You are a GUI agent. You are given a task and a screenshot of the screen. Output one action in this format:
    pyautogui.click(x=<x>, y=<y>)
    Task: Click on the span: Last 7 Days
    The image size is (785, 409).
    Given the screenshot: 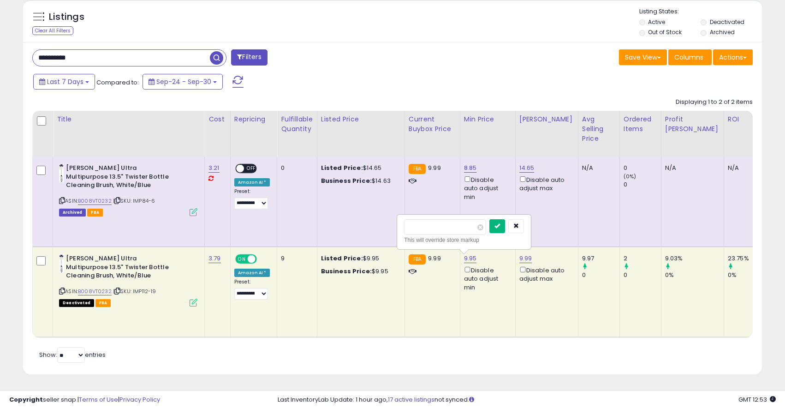 What is the action you would take?
    pyautogui.click(x=65, y=82)
    